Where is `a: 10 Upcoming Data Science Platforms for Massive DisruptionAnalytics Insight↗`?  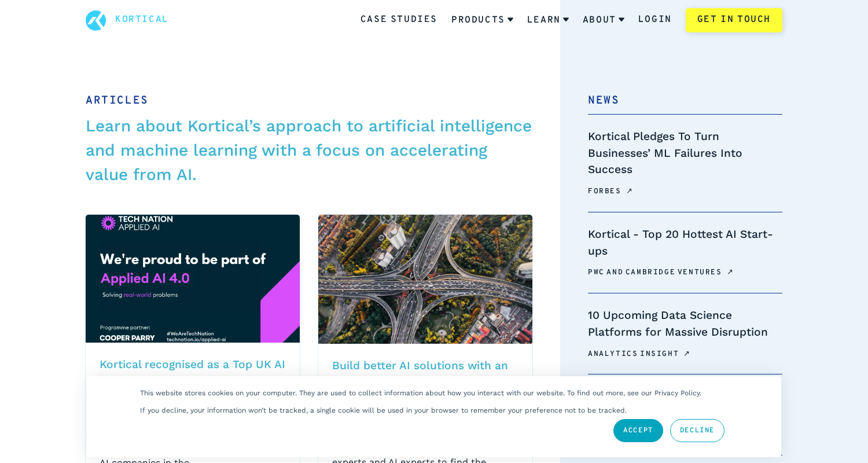
a: 10 Upcoming Data Science Platforms for Massive DisruptionAnalytics Insight↗ is located at coordinates (685, 333).